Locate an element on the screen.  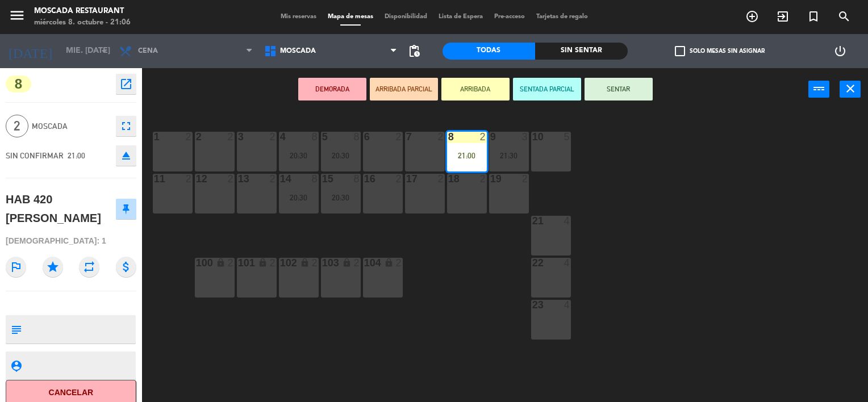
i: close is located at coordinates (851, 89).